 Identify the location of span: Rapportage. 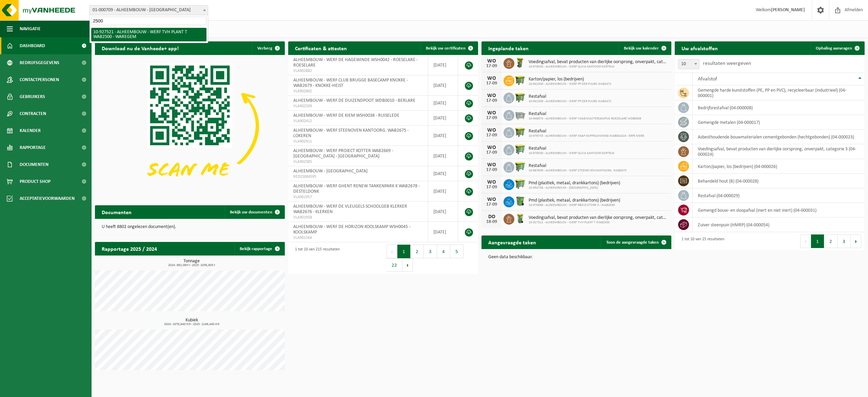
(32, 148).